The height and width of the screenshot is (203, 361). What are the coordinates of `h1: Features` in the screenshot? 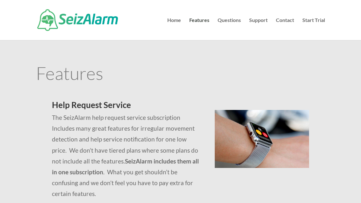 It's located at (181, 75).